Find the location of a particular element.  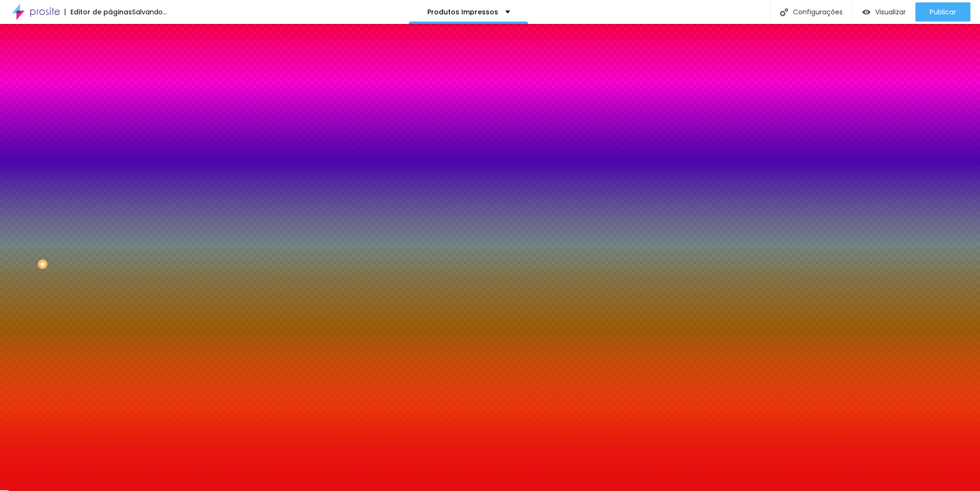

div: Salvando... is located at coordinates (149, 12).